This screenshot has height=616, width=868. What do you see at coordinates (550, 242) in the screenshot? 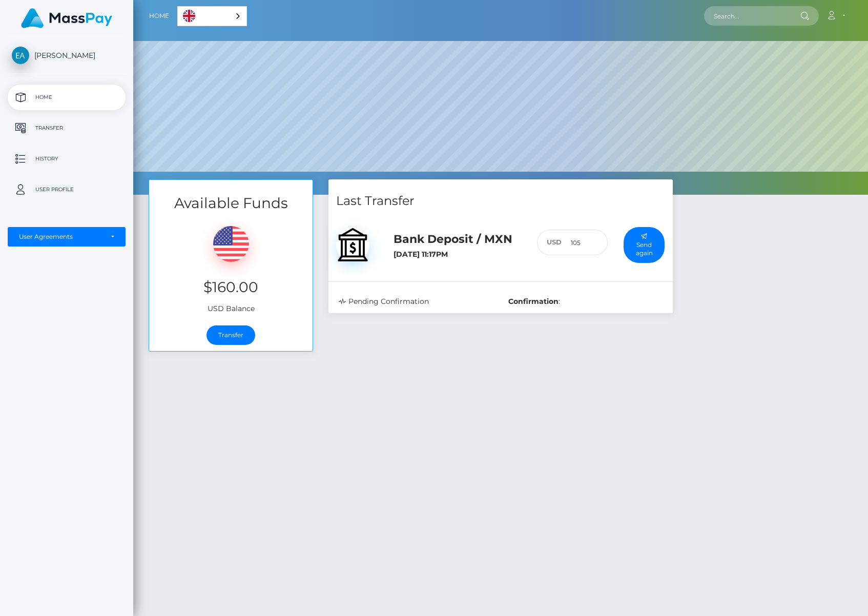
I see `div: USD` at bounding box center [550, 242].